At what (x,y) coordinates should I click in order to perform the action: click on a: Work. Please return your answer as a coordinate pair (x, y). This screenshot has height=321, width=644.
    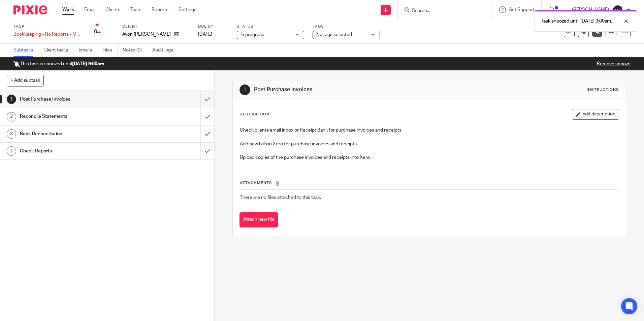
    Looking at the image, I should click on (68, 10).